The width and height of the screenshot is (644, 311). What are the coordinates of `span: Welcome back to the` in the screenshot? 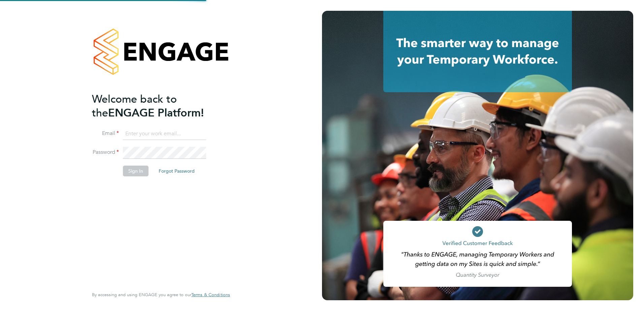 It's located at (134, 106).